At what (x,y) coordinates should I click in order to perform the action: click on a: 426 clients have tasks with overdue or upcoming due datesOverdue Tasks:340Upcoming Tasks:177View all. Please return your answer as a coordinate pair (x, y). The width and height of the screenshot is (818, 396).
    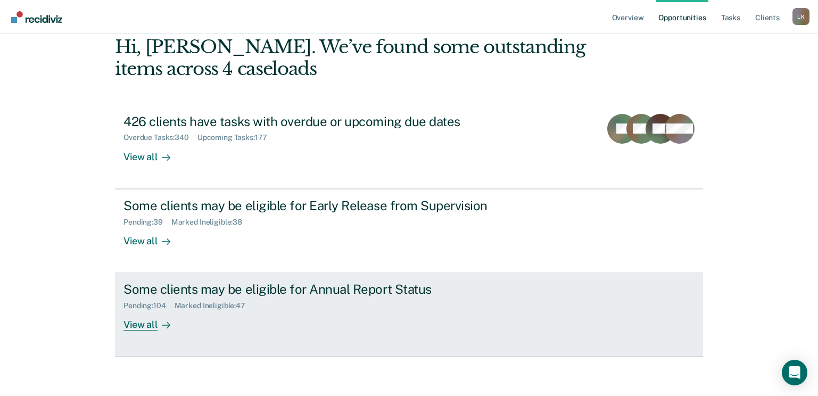
    Looking at the image, I should click on (409, 147).